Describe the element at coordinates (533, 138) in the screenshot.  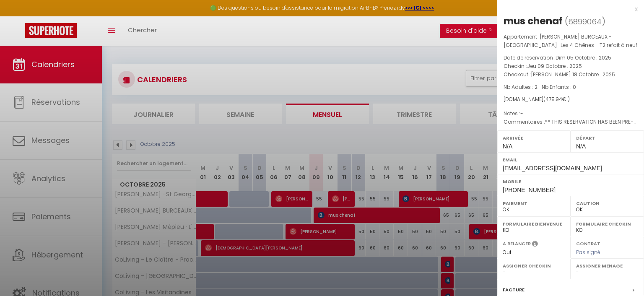
I see `label: Arrivée` at that location.